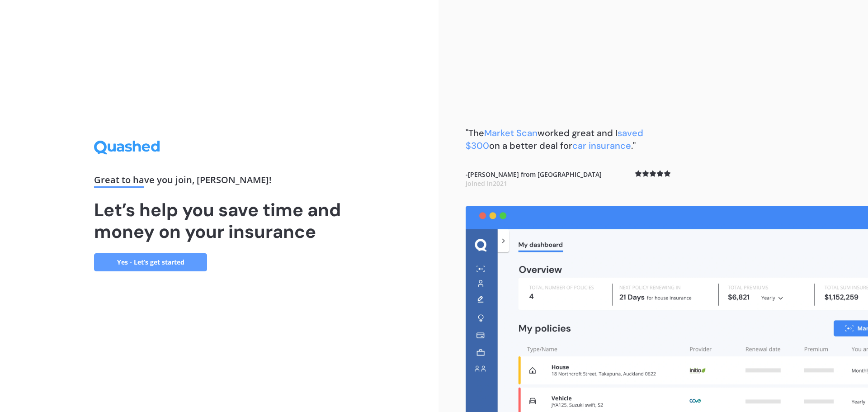 The image size is (868, 412). What do you see at coordinates (150, 263) in the screenshot?
I see `a: Yes - Let’s get started` at bounding box center [150, 263].